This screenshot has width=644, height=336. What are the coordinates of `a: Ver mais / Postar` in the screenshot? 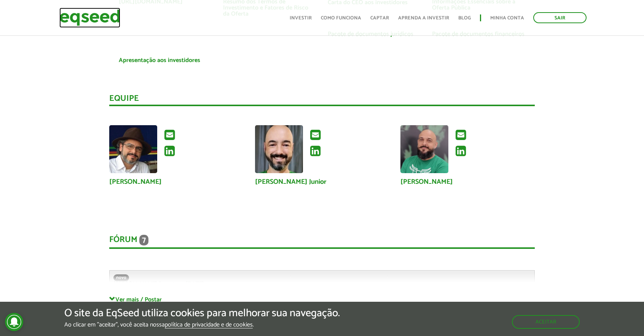 It's located at (322, 299).